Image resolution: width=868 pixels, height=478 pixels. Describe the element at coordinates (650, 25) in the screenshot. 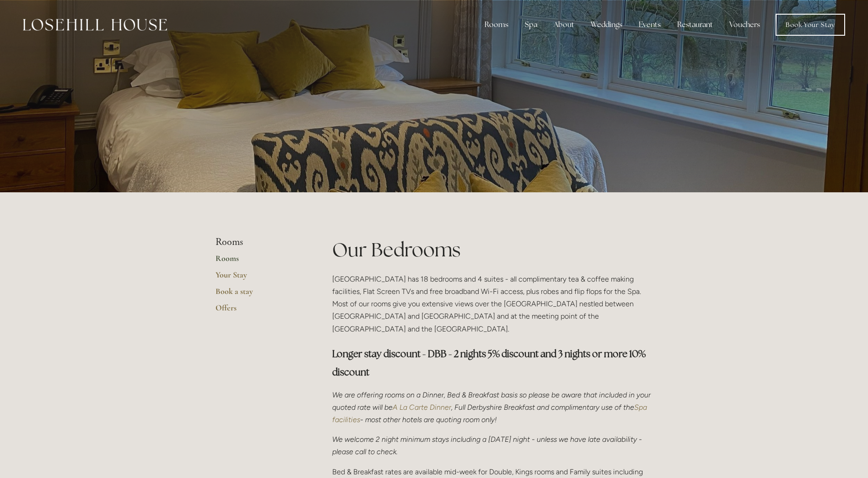

I see `div: Events` at that location.